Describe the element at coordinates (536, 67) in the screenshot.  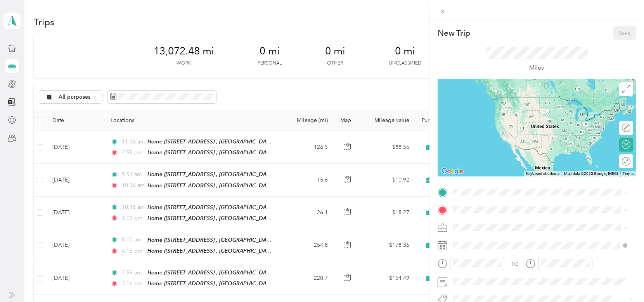
I see `p: Miles` at that location.